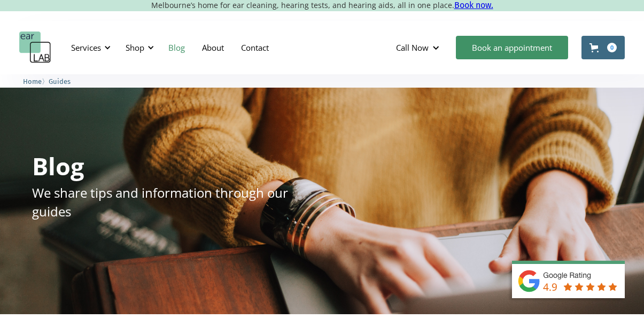 Image resolution: width=644 pixels, height=319 pixels. Describe the element at coordinates (59, 81) in the screenshot. I see `a: Guides` at that location.